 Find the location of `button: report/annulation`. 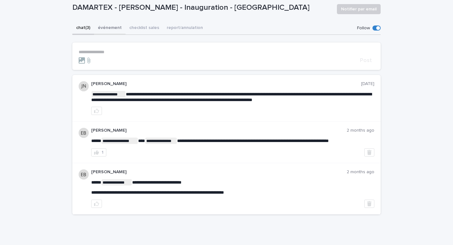

button: report/annulation is located at coordinates (185, 28).